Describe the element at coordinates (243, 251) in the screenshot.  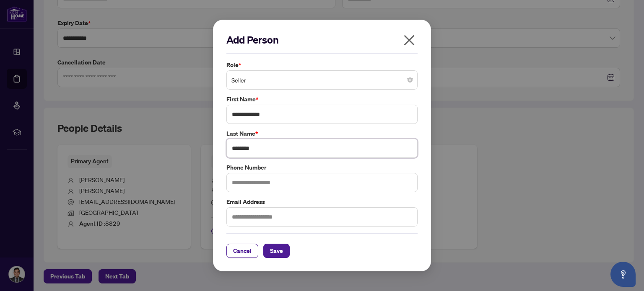
I see `button: Cancel` at that location.